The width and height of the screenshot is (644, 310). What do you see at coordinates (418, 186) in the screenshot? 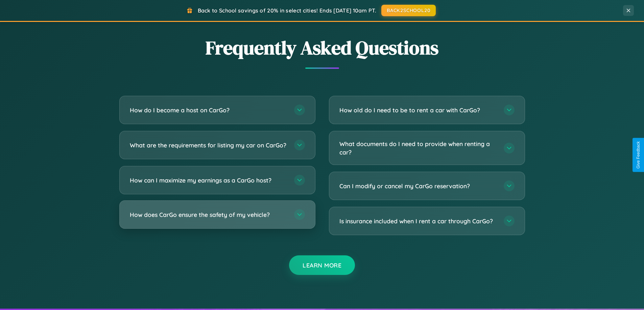
I see `h3: Can I modify or cancel my CarGo reservation?` at bounding box center [418, 186].